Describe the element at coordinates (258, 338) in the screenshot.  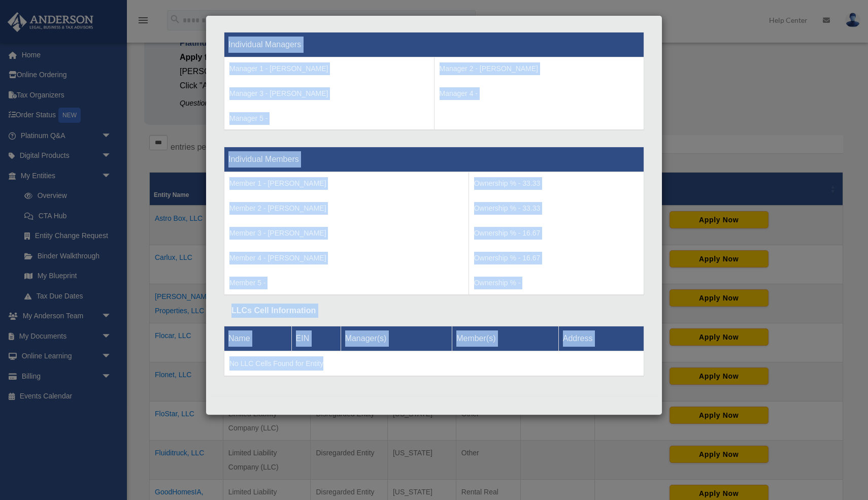
I see `th: Name` at that location.